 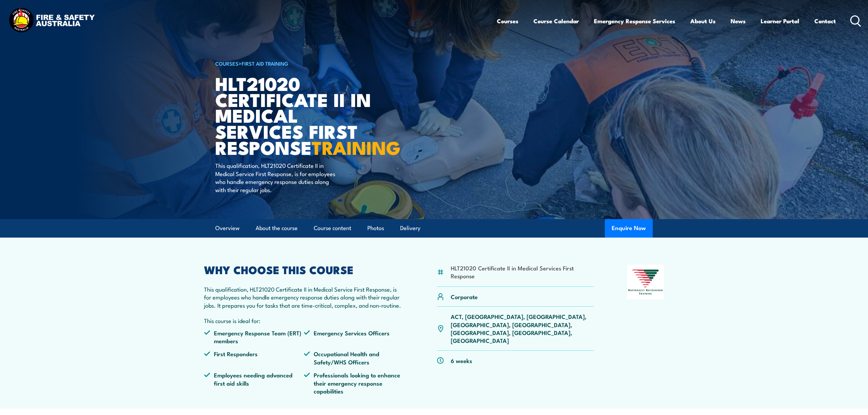 I want to click on a: Overview, so click(x=227, y=228).